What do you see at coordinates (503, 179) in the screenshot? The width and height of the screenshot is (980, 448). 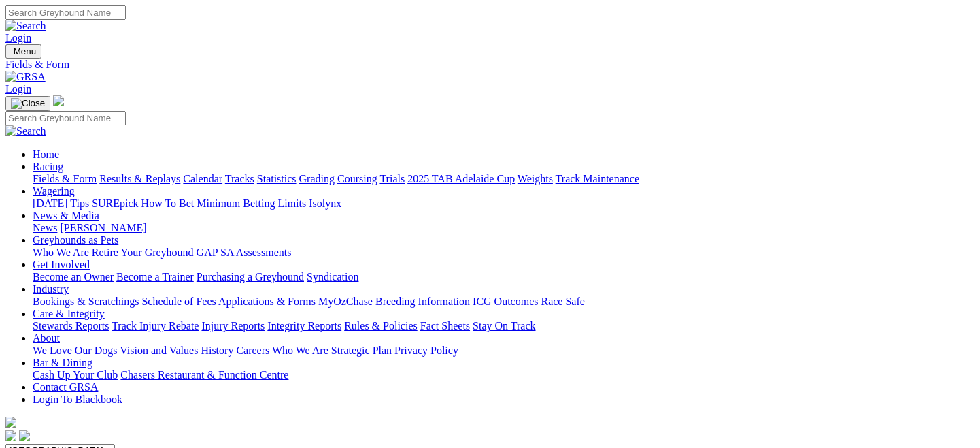 I see `div: Racing` at bounding box center [503, 179].